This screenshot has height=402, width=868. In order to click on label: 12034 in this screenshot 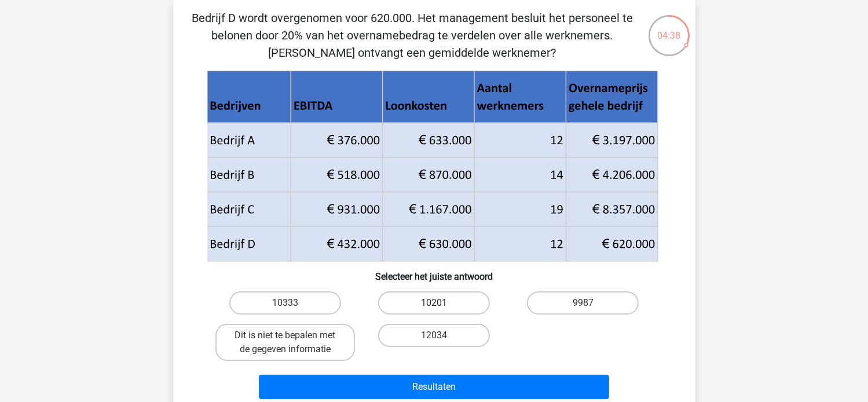, I will do `click(434, 336)`.